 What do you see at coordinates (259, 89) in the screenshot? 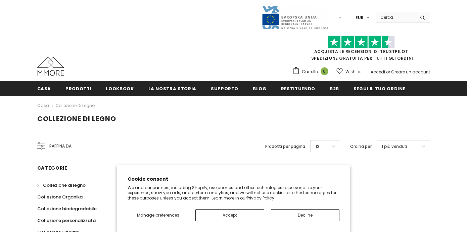
I see `span: Blog` at bounding box center [259, 89].